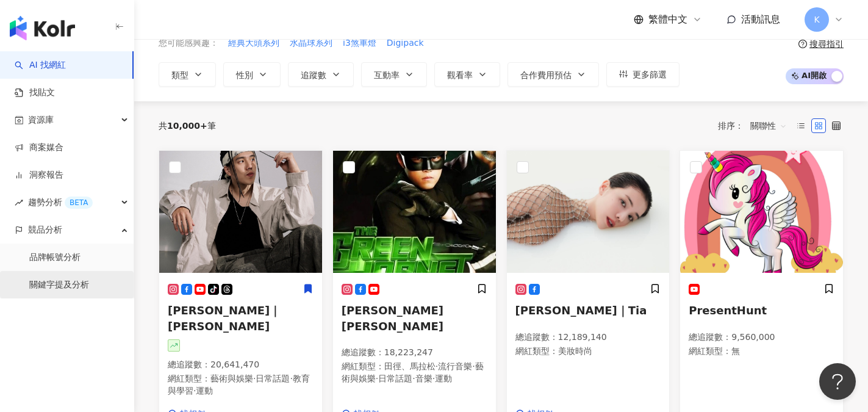  I want to click on p: 總追蹤數 ： 18,223,247, so click(414, 353).